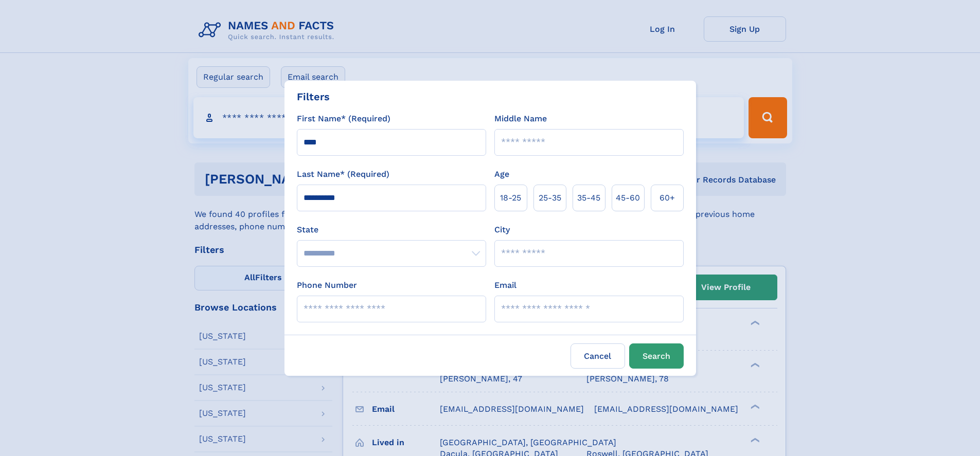 The image size is (980, 456). Describe the element at coordinates (505, 285) in the screenshot. I see `label: Email` at that location.